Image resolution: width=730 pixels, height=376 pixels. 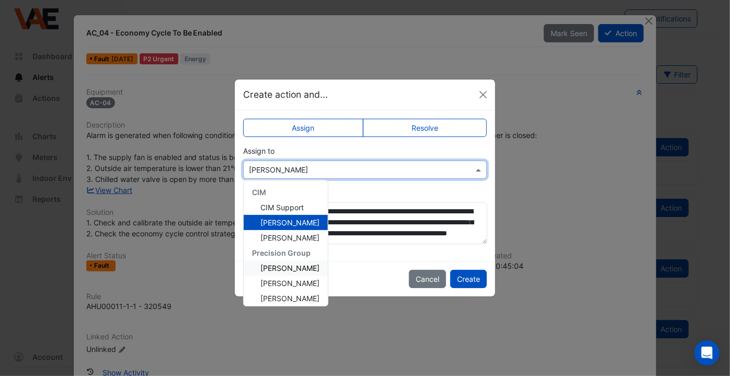 I want to click on span: Precision Group, so click(x=281, y=253).